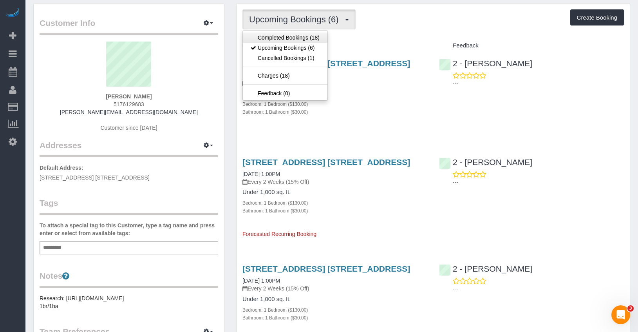 The width and height of the screenshot is (638, 332). I want to click on h4: Service, so click(335, 45).